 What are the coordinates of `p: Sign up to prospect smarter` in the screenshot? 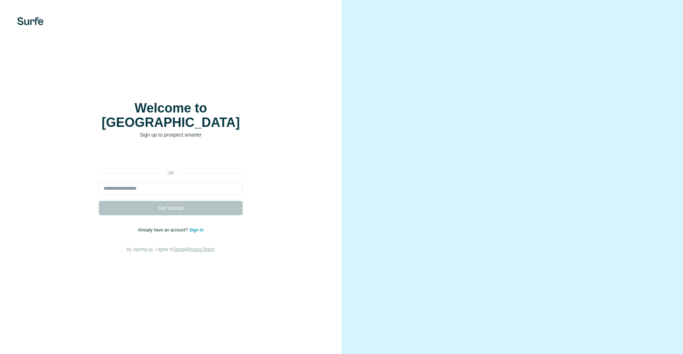 It's located at (171, 135).